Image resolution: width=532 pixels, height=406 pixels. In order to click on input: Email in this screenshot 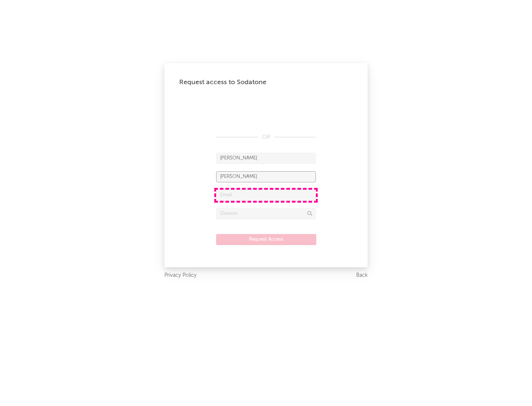, I will do `click(266, 195)`.